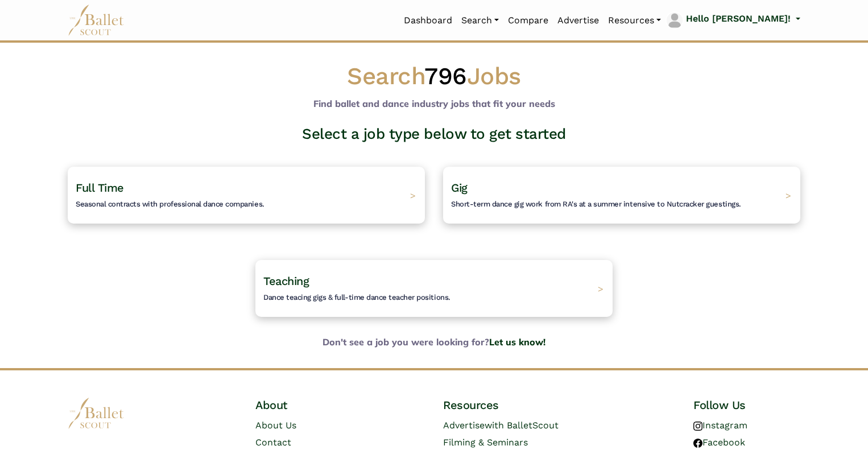 The image size is (868, 450). Describe the element at coordinates (528, 20) in the screenshot. I see `a: Compare` at that location.